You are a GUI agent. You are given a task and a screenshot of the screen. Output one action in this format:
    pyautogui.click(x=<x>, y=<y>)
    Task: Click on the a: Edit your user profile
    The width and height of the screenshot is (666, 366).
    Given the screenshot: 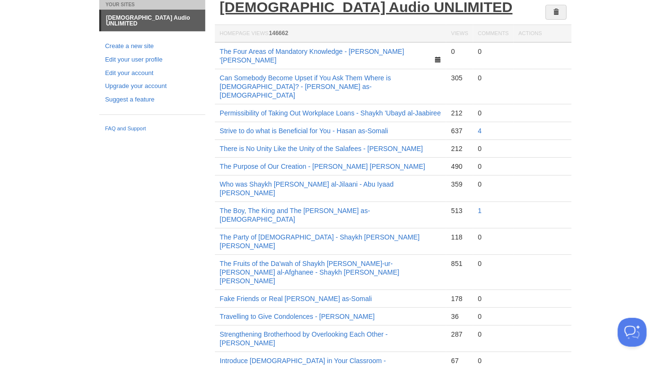 What is the action you would take?
    pyautogui.click(x=152, y=60)
    